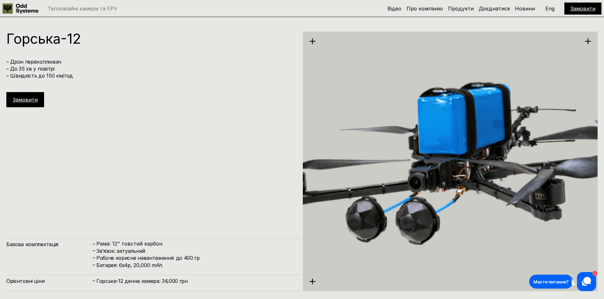 The height and width of the screenshot is (299, 604). What do you see at coordinates (49, 281) in the screenshot?
I see `h4: Орієнтовні ціни` at bounding box center [49, 281].